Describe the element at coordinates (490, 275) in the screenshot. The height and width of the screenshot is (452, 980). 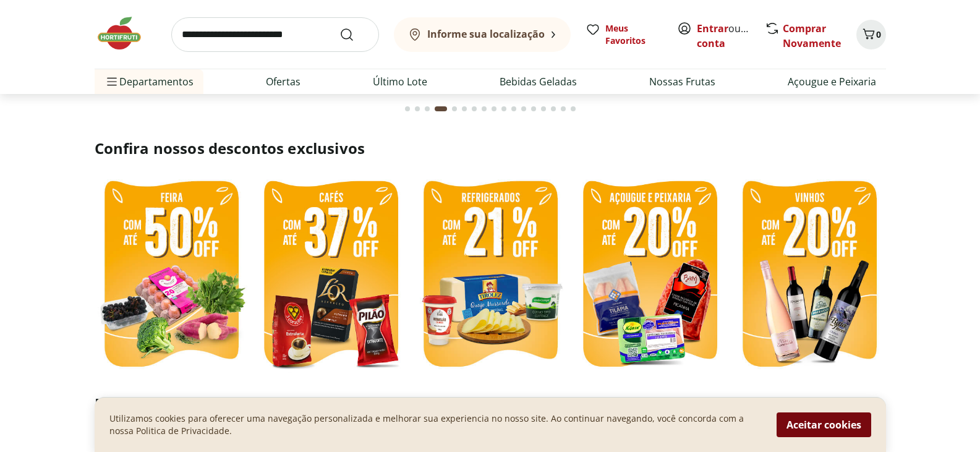
I see `img: refrigerados` at that location.